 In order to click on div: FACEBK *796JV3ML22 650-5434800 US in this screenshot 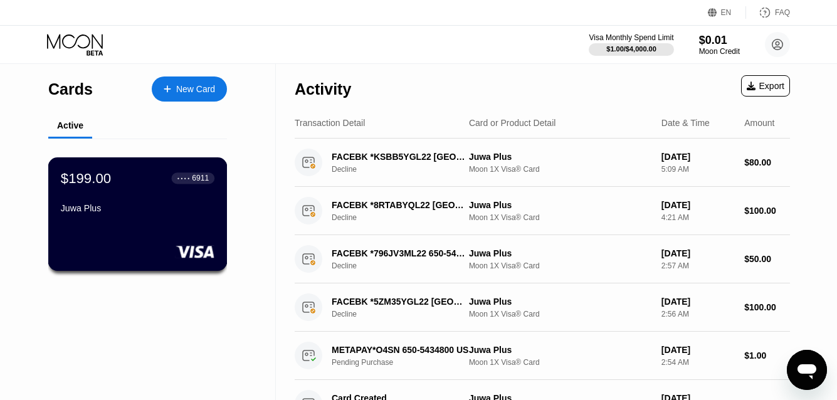, I will do `click(400, 253)`.